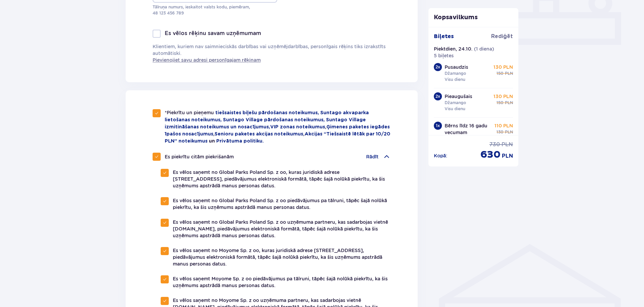 The width and height of the screenshot is (644, 307). I want to click on font: Biļetes, so click(444, 37).